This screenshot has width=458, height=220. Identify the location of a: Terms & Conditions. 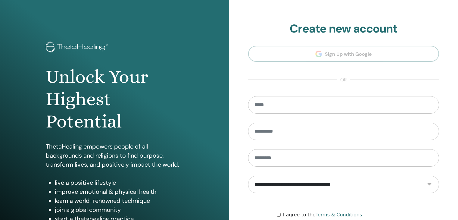
(339, 214).